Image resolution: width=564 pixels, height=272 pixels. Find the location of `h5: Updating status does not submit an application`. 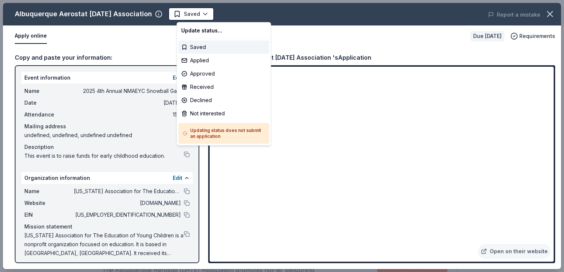

h5: Updating status does not submit an application is located at coordinates (224, 134).